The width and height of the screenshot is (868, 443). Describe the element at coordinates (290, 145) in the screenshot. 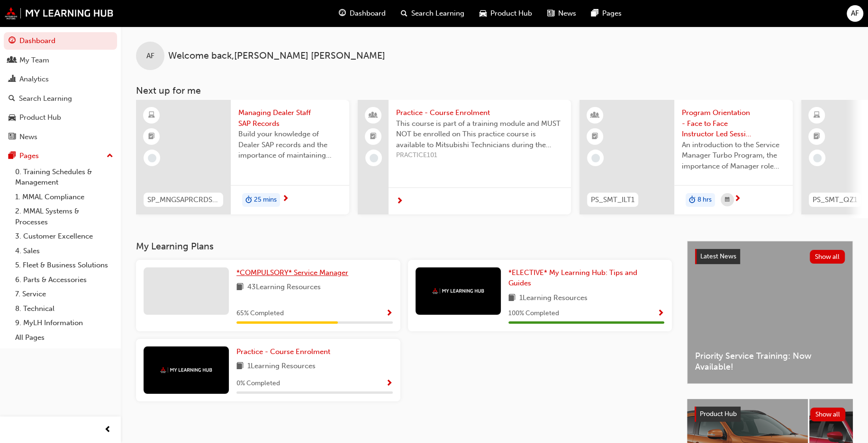

I see `span: Build your knowledge of Dealer SAP records and the importance of maintaining your staff records i...` at that location.